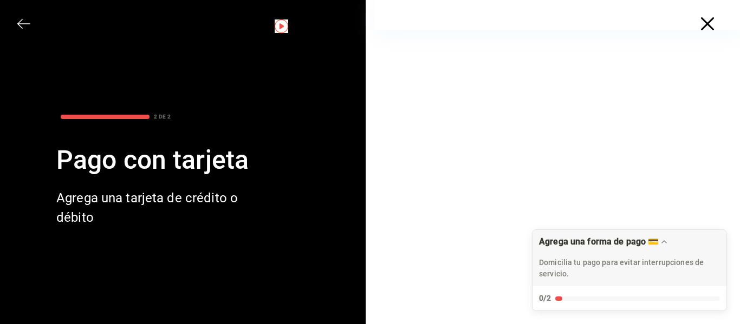  I want to click on div: Drag to move checklist, so click(629, 258).